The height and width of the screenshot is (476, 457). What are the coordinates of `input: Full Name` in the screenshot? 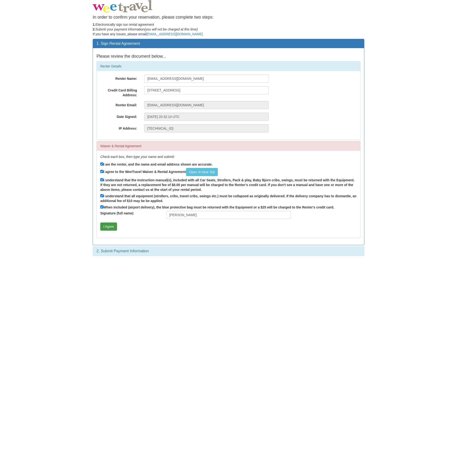 It's located at (228, 215).